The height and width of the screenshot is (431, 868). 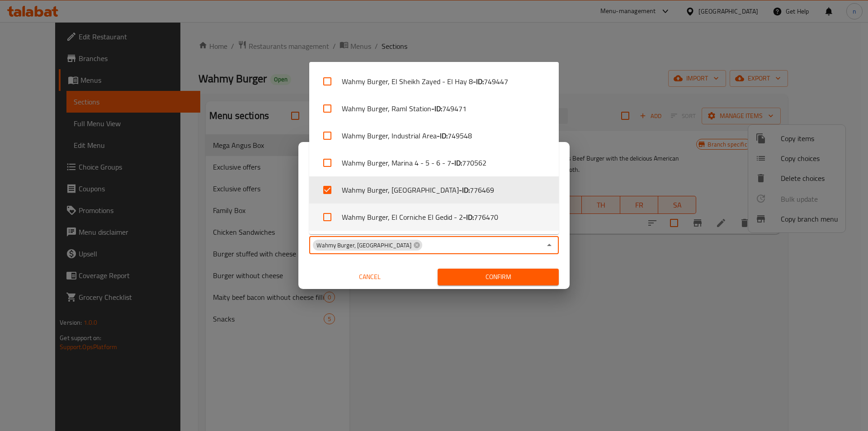 I want to click on li: Wahmy Burger, El Sheikh Zayed - El Hay 8, so click(x=434, y=81).